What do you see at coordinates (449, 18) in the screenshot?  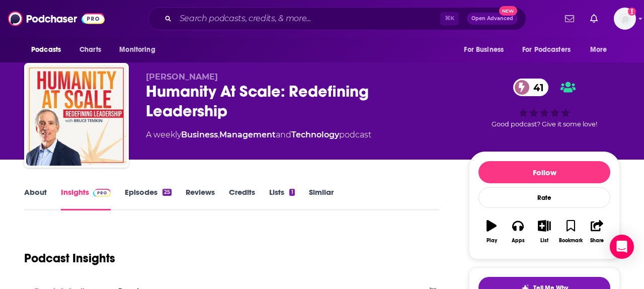 I see `span: ⌘ K` at bounding box center [449, 18].